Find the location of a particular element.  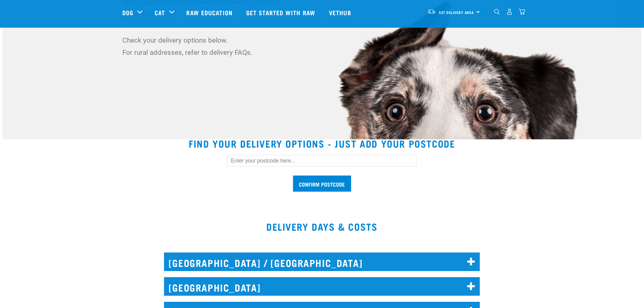

a: Cat is located at coordinates (160, 12).